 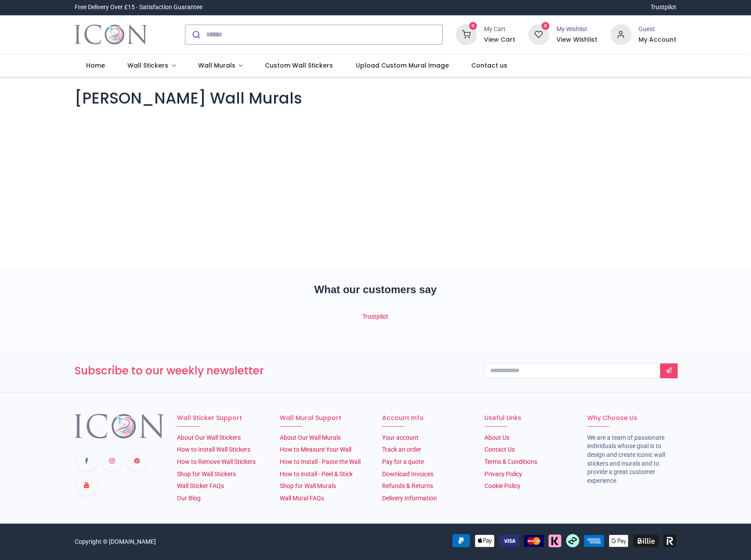 What do you see at coordinates (195, 35) in the screenshot?
I see `button: Submit` at bounding box center [195, 35].